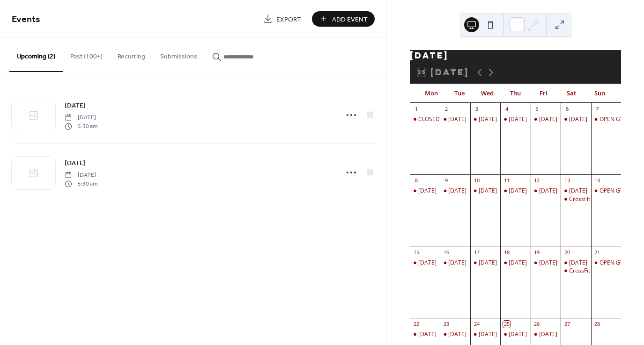 Image resolution: width=644 pixels, height=345 pixels. Describe the element at coordinates (506, 324) in the screenshot. I see `div: 25` at that location.